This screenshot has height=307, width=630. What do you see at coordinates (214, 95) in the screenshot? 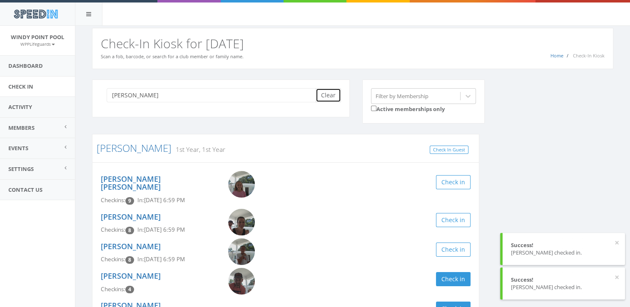
I see `input: Search a name to check in` at bounding box center [214, 95].